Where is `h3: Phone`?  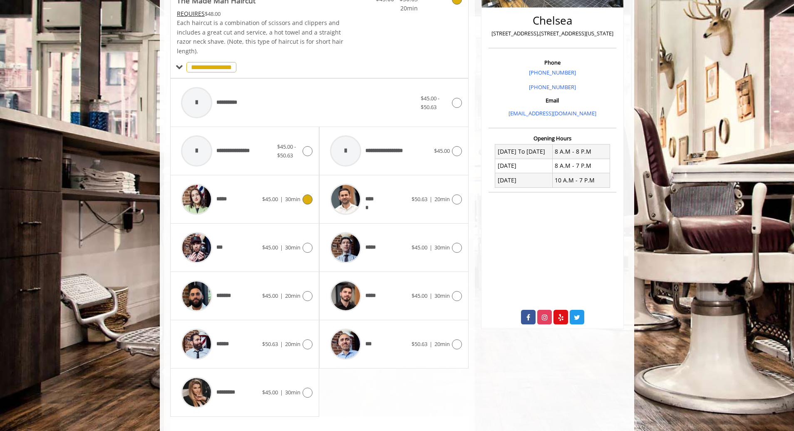
h3: Phone is located at coordinates (553, 62).